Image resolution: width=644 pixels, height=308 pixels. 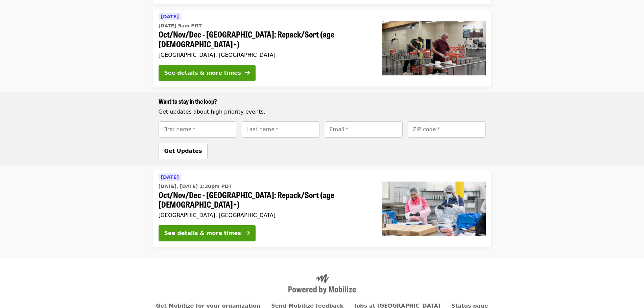 I want to click on img: Powered by Mobilize, so click(x=322, y=284).